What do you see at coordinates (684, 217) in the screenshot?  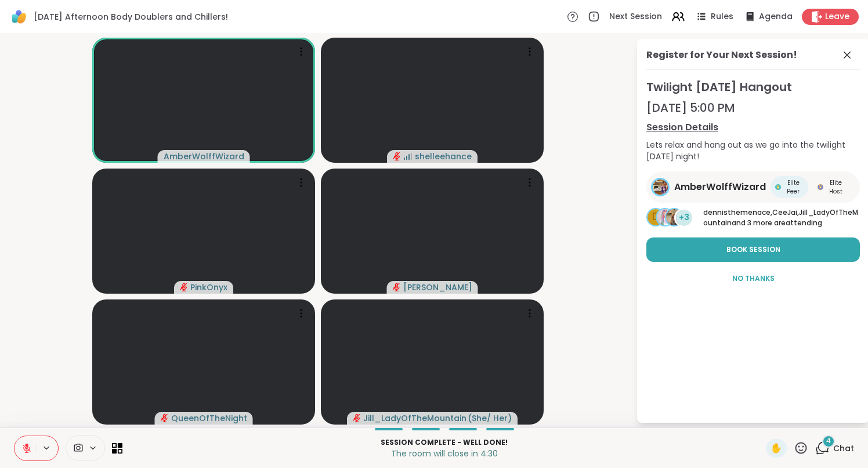 I see `span: +3` at bounding box center [684, 217].